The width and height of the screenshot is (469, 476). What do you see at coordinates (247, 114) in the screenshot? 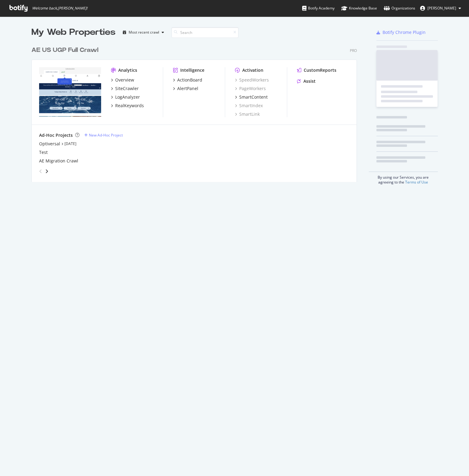
I see `a: SmartLink` at bounding box center [247, 114].